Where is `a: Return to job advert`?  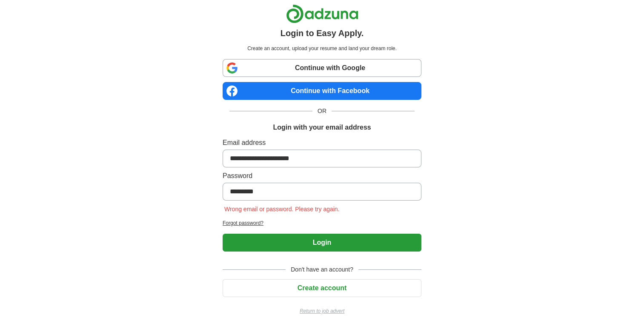
a: Return to job advert is located at coordinates (322, 311).